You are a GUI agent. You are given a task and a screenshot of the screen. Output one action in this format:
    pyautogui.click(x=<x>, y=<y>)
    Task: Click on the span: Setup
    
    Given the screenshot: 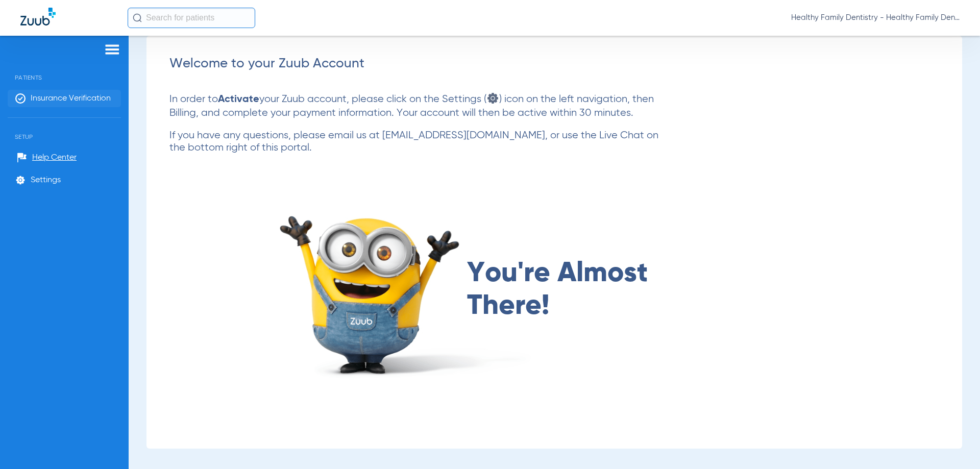 What is the action you would take?
    pyautogui.click(x=64, y=129)
    